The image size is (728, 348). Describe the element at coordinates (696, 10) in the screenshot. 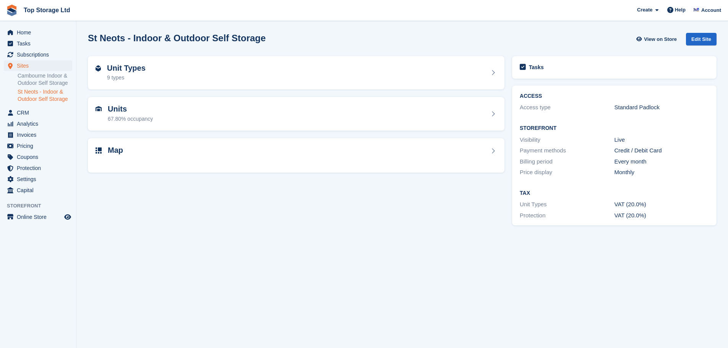

I see `img: Sam Topham` at that location.